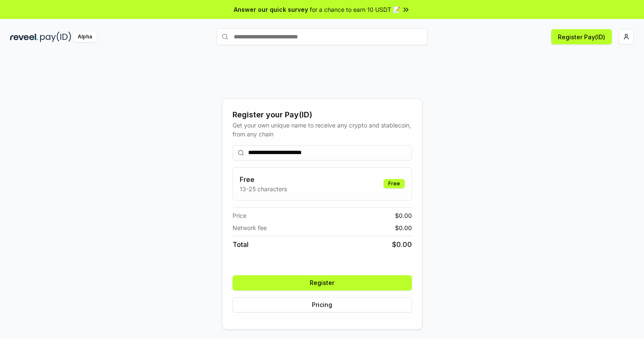 The image size is (644, 339). What do you see at coordinates (263, 189) in the screenshot?
I see `p: 13-25 characters` at bounding box center [263, 189].